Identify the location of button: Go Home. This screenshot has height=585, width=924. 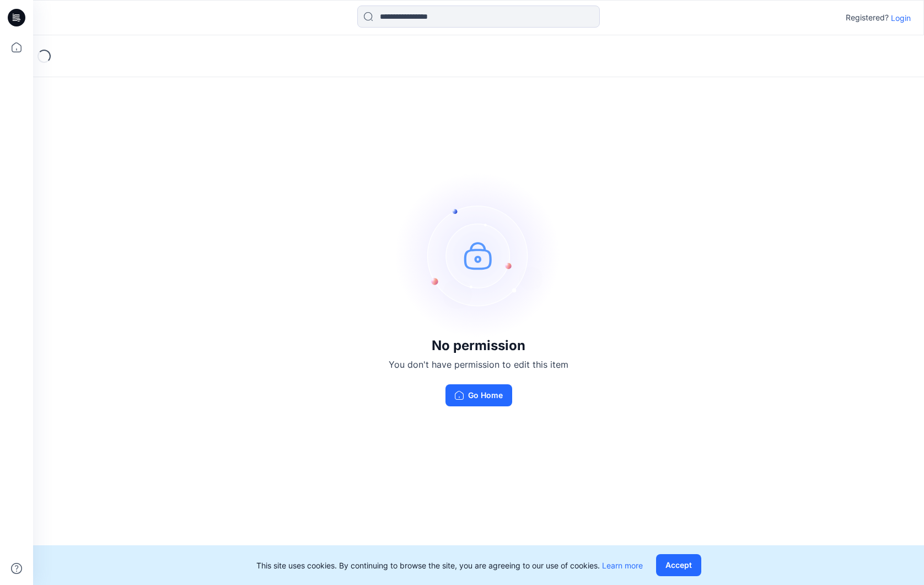
(479, 395).